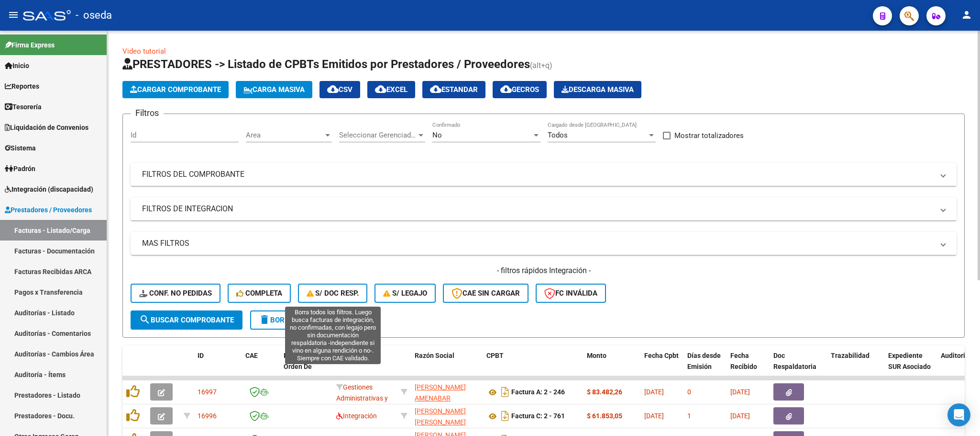  Describe the element at coordinates (543, 243) in the screenshot. I see `mat-expansion-panel-header: MAS FILTROS` at that location.